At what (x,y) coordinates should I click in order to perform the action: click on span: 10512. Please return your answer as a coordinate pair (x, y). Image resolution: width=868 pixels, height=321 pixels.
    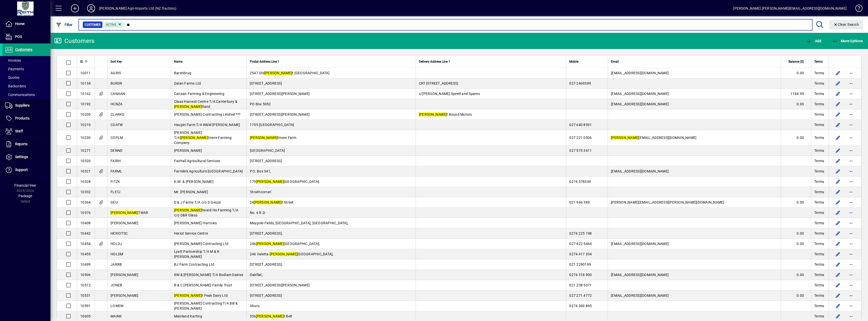
    Looking at the image, I should click on (85, 285).